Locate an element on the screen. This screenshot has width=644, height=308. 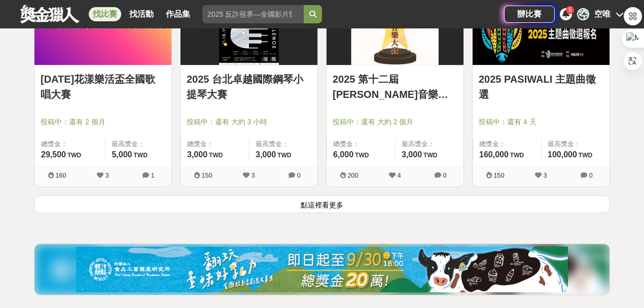
span: 160,000 is located at coordinates (494, 154).